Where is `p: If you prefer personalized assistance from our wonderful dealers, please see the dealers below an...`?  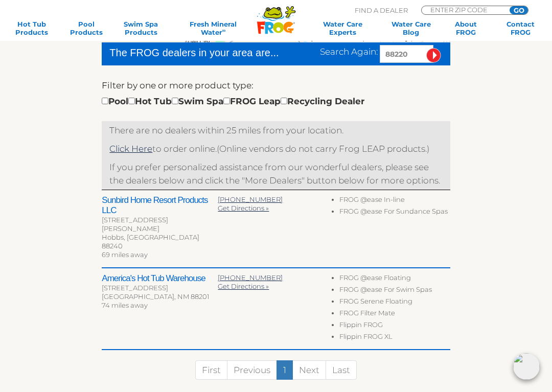 p: If you prefer personalized assistance from our wonderful dealers, please see the dealers below an... is located at coordinates (276, 174).